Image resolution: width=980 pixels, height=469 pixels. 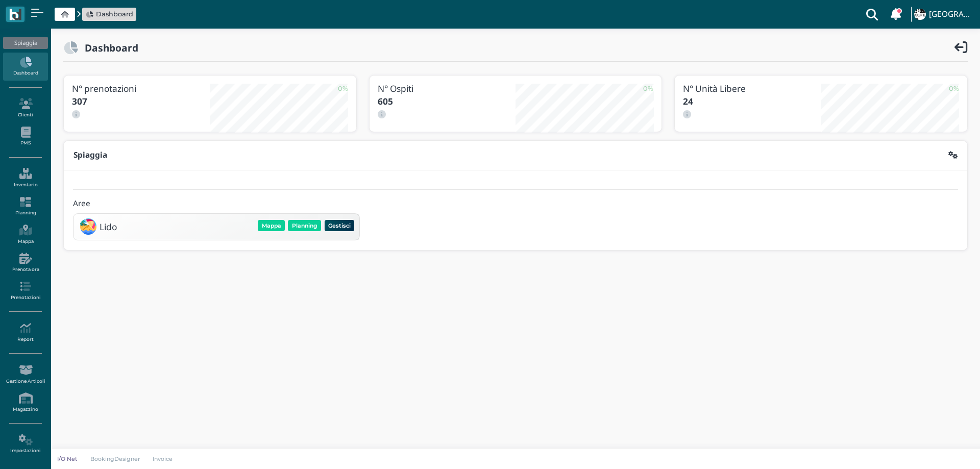 I want to click on b: 24, so click(x=688, y=101).